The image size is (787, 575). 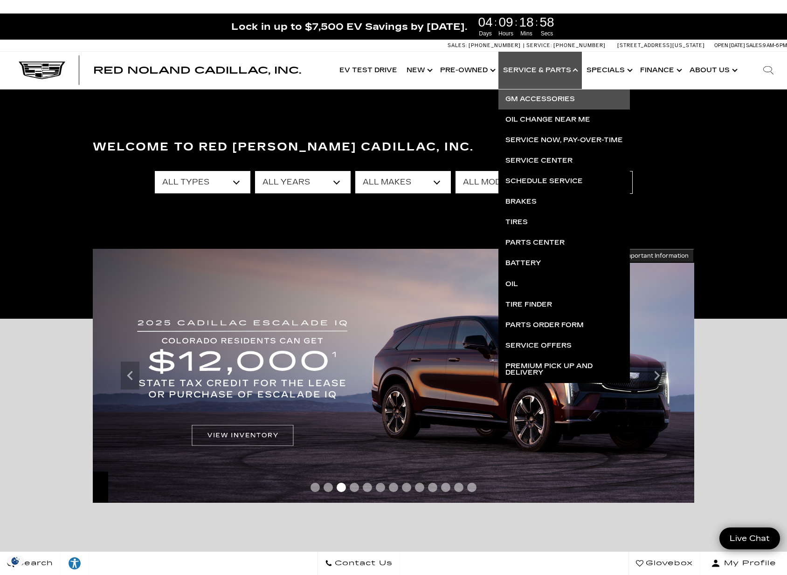 What do you see at coordinates (362, 564) in the screenshot?
I see `span: Contact Us` at bounding box center [362, 564].